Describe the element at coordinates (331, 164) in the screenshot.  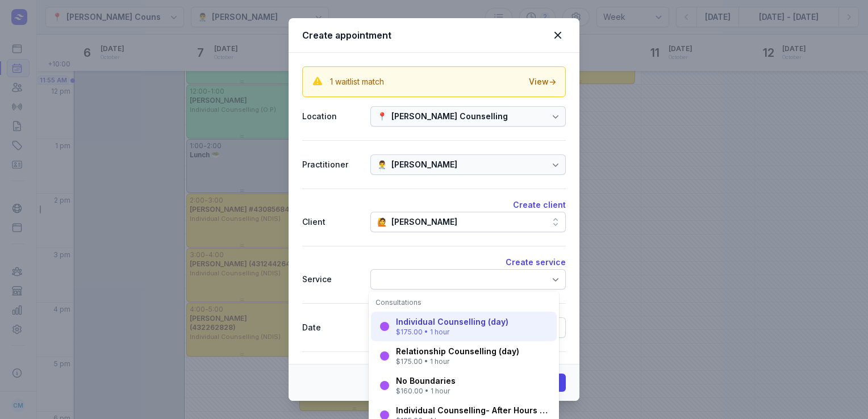
I see `div: Practitioner` at that location.